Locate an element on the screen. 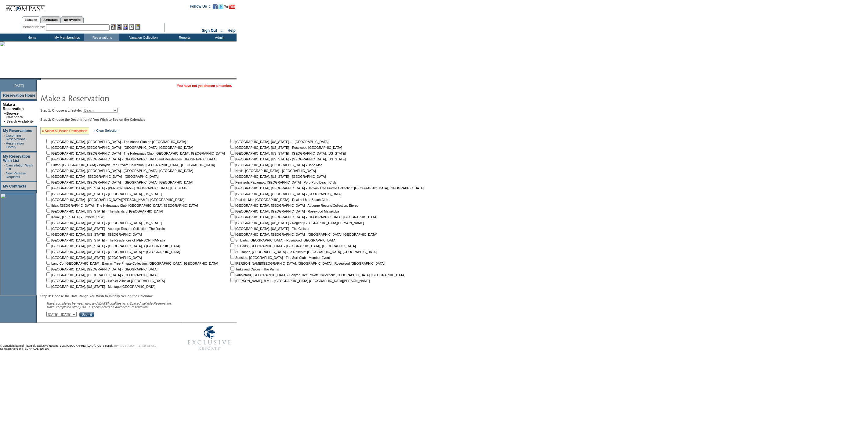 This screenshot has height=422, width=868. span: You have not yet chosen a member. is located at coordinates (204, 86).